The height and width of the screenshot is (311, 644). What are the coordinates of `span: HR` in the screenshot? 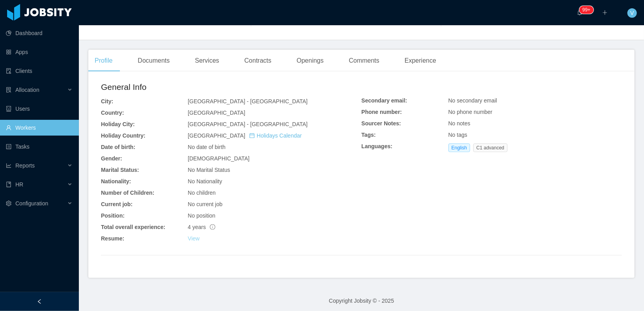 It's located at (19, 184).